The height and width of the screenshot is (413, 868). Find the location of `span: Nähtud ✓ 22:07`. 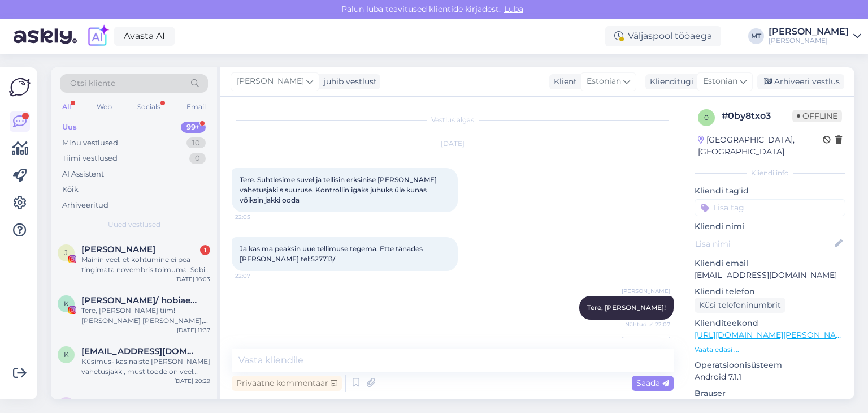

span: Nähtud ✓ 22:07 is located at coordinates (647, 324).